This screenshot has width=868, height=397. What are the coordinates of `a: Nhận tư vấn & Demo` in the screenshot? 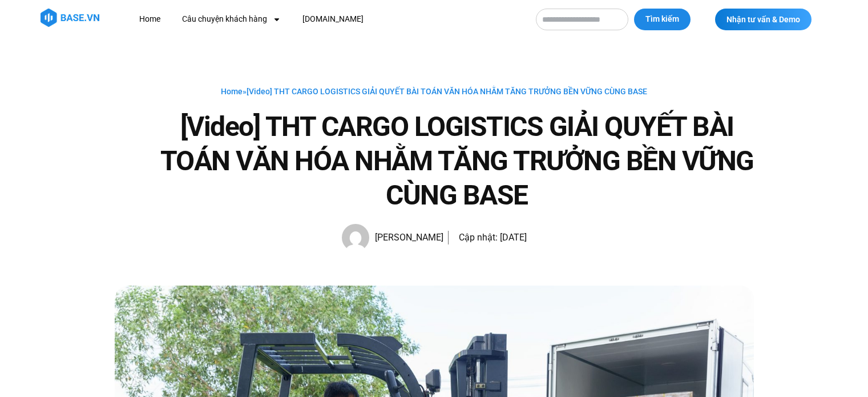 It's located at (763, 19).